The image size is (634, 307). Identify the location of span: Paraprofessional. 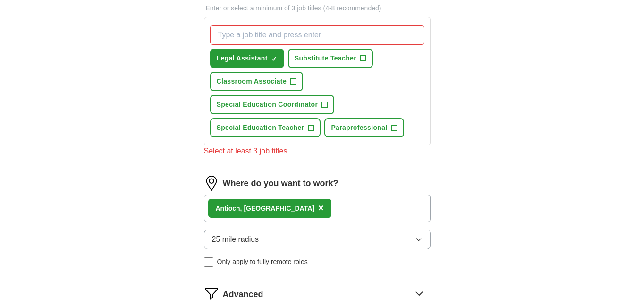
(359, 128).